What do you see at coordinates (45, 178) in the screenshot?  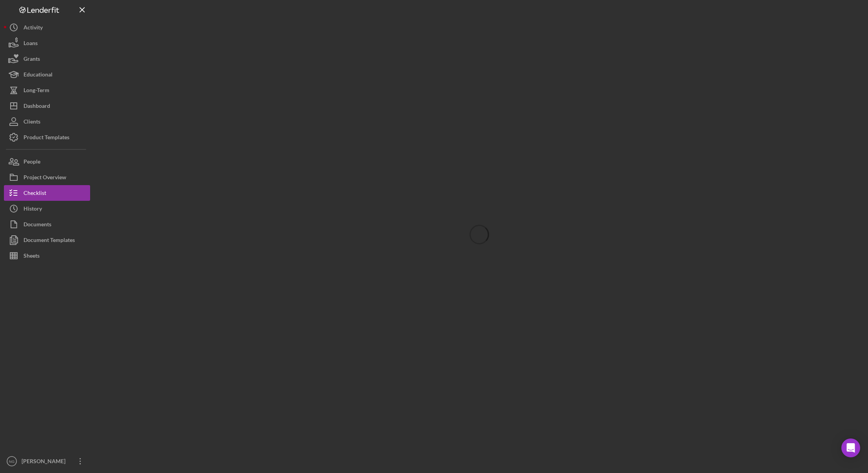 I see `div: Project Overview` at bounding box center [45, 178].